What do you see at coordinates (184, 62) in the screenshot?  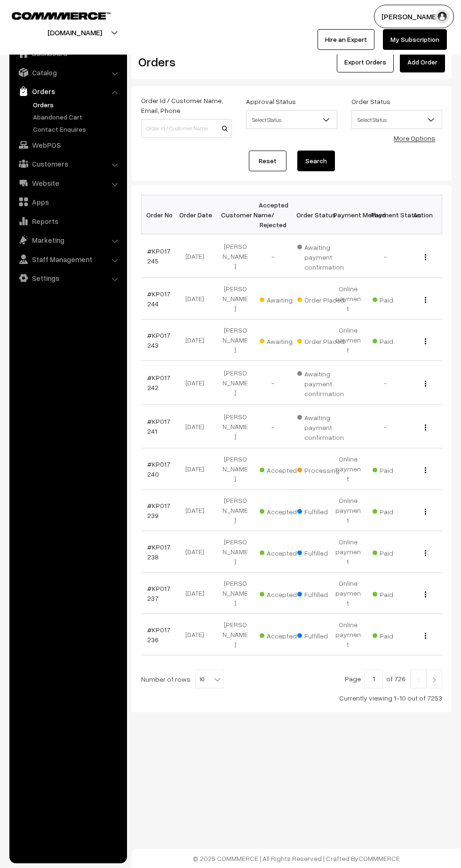 I see `h2: Orders` at bounding box center [184, 62].